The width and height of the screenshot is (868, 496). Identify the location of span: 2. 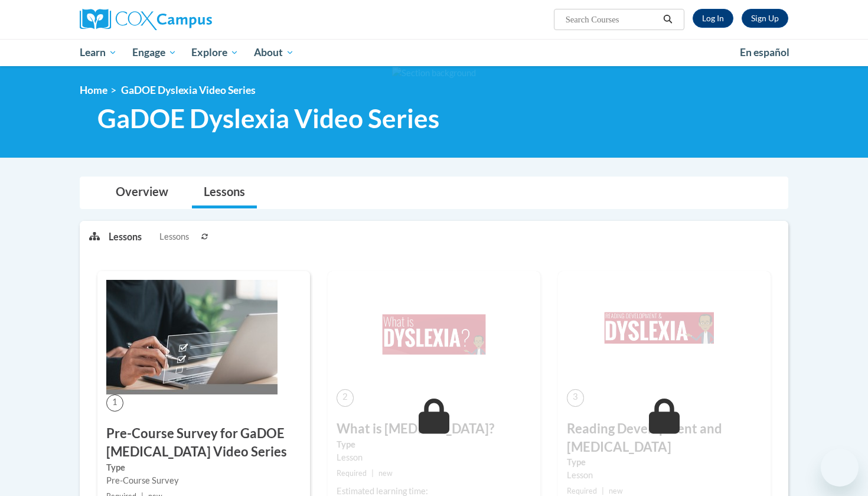
(345, 398).